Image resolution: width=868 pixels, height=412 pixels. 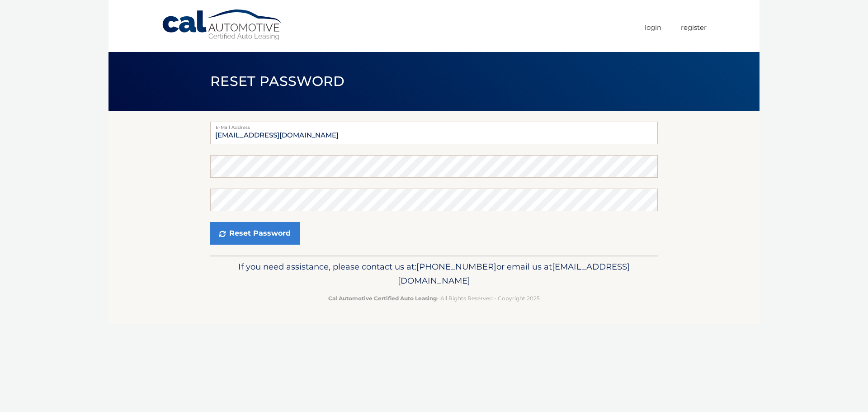 I want to click on a: Cal Automotive, so click(x=222, y=25).